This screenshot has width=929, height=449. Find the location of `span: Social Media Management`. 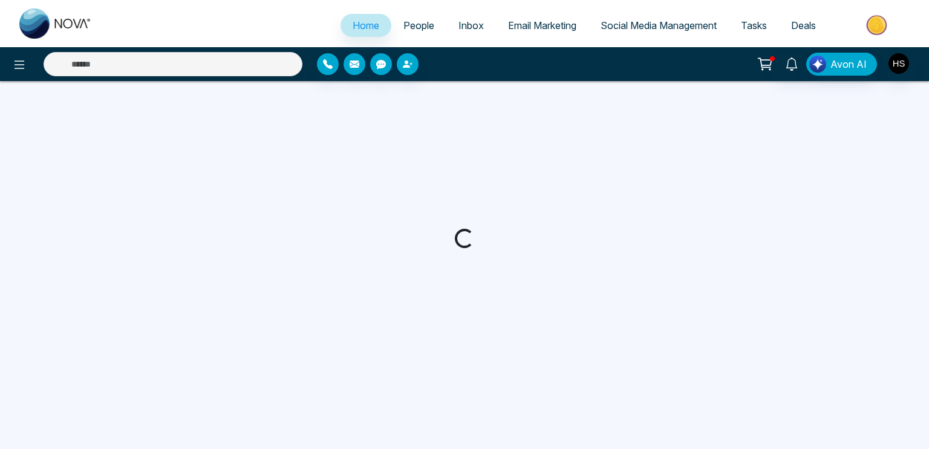

span: Social Media Management is located at coordinates (659, 25).